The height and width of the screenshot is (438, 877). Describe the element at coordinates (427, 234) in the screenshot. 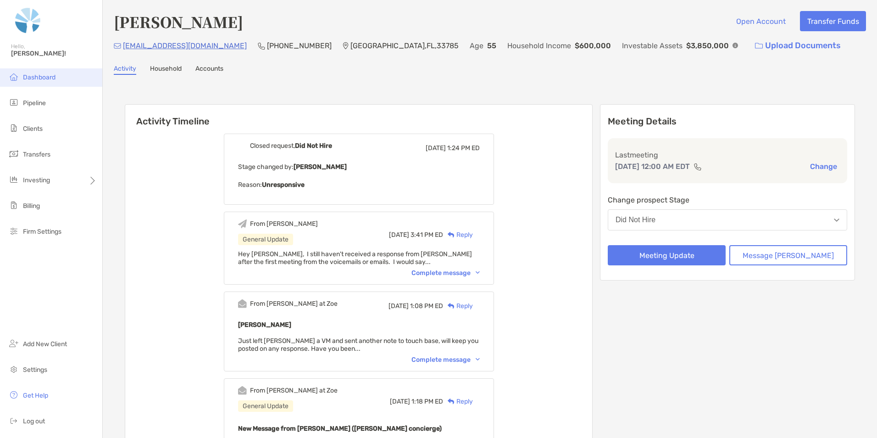

I see `span: 3:41 PM ED` at that location.